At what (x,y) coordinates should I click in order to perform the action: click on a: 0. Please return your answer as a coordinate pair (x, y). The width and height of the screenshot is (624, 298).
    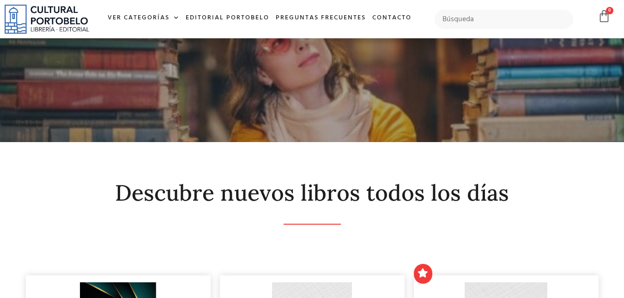
    Looking at the image, I should click on (604, 16).